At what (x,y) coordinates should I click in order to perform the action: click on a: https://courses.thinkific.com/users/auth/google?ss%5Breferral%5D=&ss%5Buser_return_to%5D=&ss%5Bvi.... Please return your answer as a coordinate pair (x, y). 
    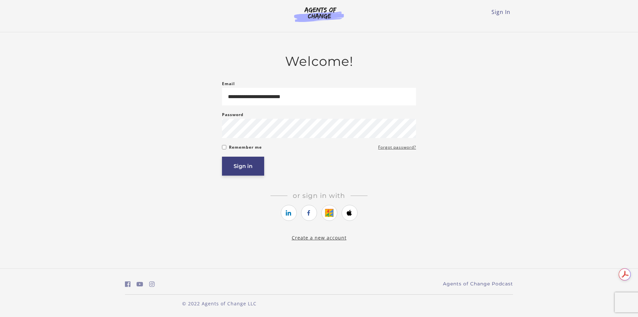
    Looking at the image, I should click on (329, 213).